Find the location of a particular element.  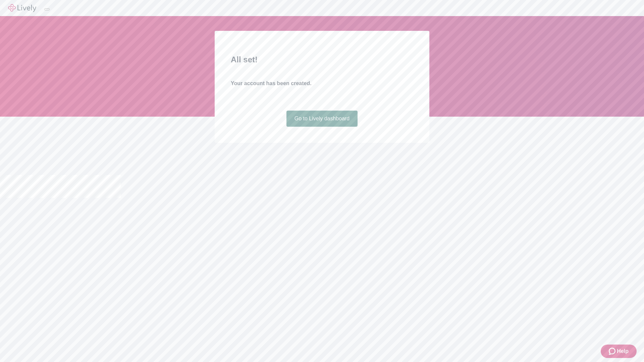

button: Log out is located at coordinates (47, 9).